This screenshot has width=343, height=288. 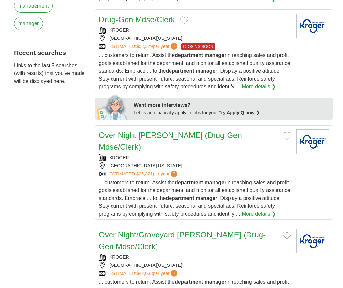 What do you see at coordinates (144, 174) in the screenshot?
I see `span: $35,321` at bounding box center [144, 174].